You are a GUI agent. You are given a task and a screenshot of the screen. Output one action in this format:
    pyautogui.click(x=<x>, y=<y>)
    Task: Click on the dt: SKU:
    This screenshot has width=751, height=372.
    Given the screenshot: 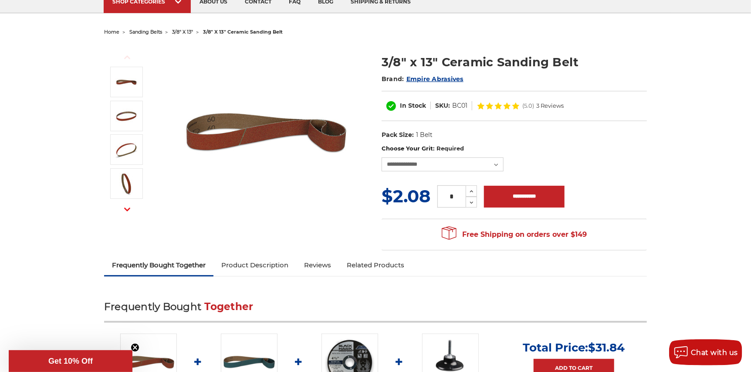 What is the action you would take?
    pyautogui.click(x=443, y=105)
    